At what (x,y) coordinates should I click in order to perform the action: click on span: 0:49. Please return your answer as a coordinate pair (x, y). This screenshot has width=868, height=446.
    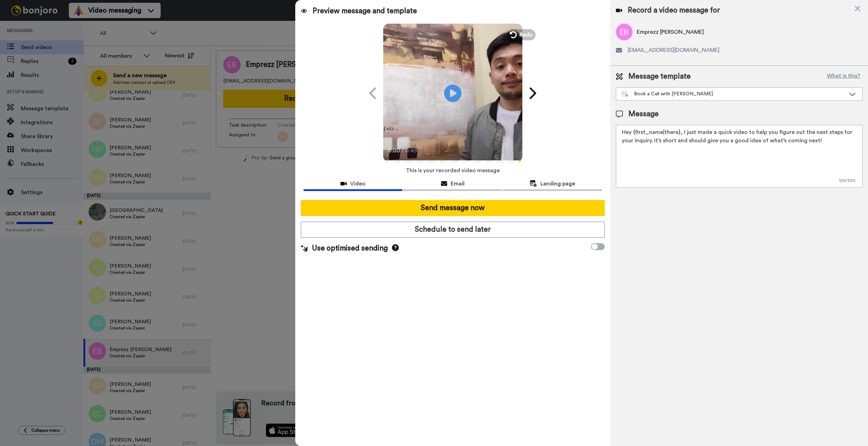
    Looking at the image, I should click on (412, 151).